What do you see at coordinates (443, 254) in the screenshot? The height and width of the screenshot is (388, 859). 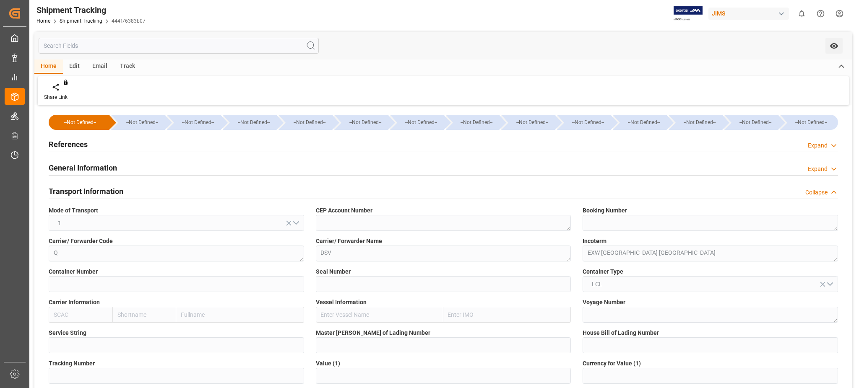 I see `textarea: DSV` at bounding box center [443, 254].